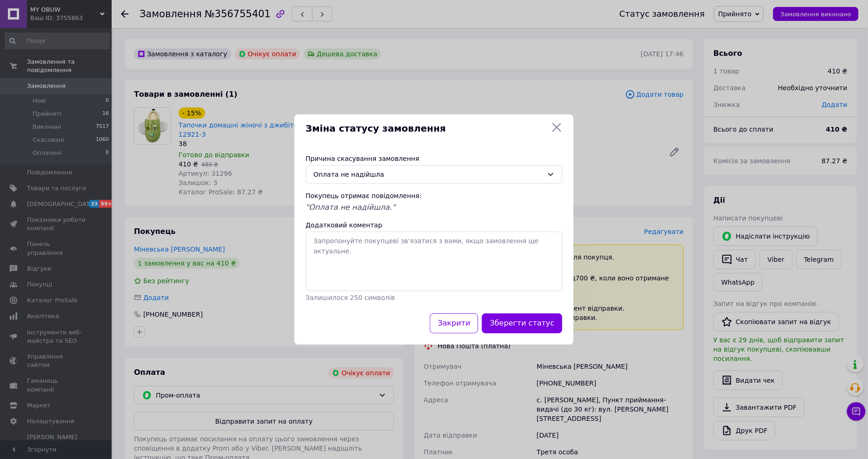 This screenshot has width=868, height=459. I want to click on span: Залишилося 250 символів, so click(350, 297).